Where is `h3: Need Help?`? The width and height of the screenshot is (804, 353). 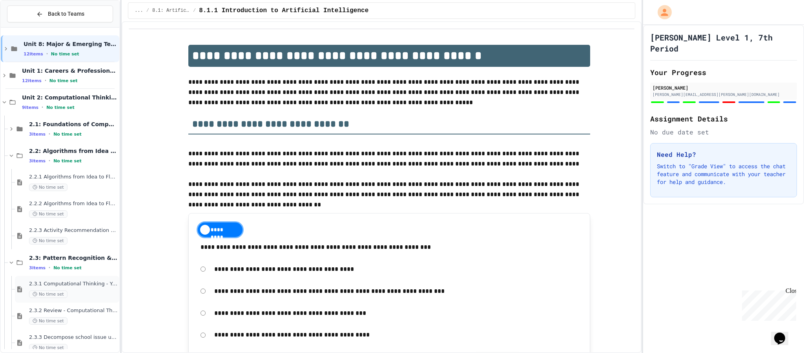
h3: Need Help? is located at coordinates (724, 154).